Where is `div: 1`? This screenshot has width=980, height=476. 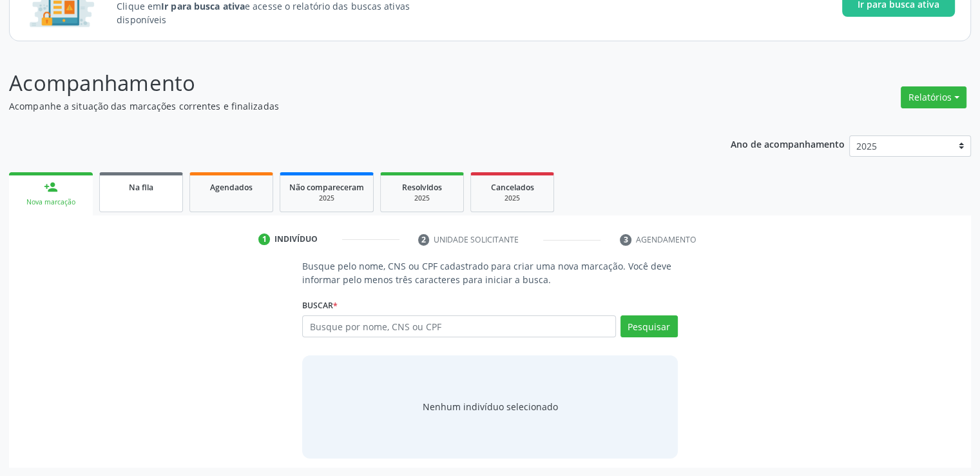
div: 1 is located at coordinates (264, 239).